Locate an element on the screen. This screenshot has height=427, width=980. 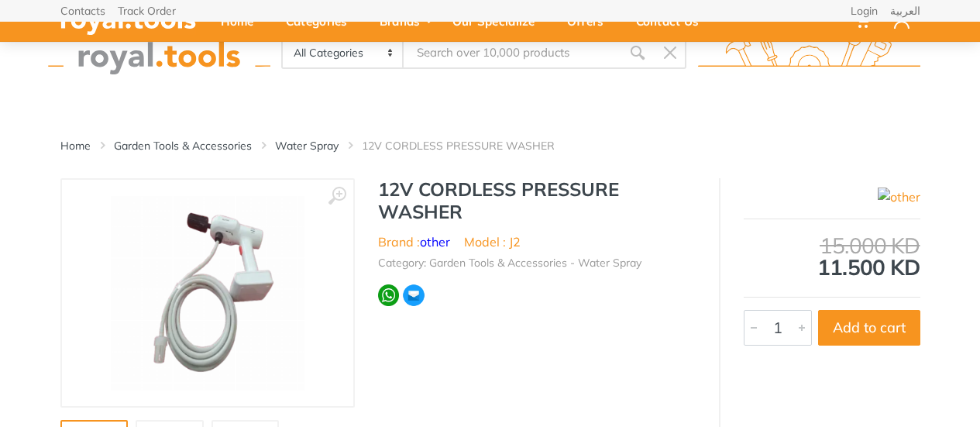
a: Home is located at coordinates (75, 146).